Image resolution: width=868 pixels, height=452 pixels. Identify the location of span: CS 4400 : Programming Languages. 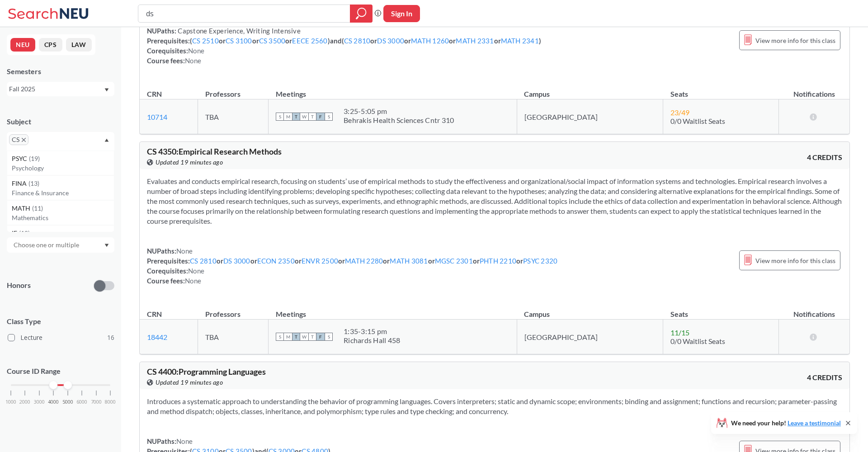
(206, 372).